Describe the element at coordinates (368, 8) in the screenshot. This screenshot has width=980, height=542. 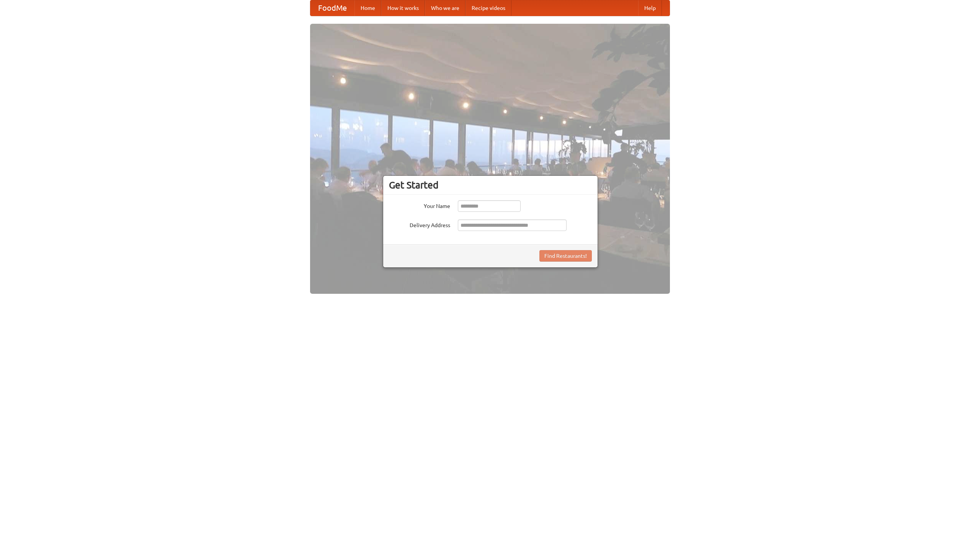
I see `a: Home` at that location.